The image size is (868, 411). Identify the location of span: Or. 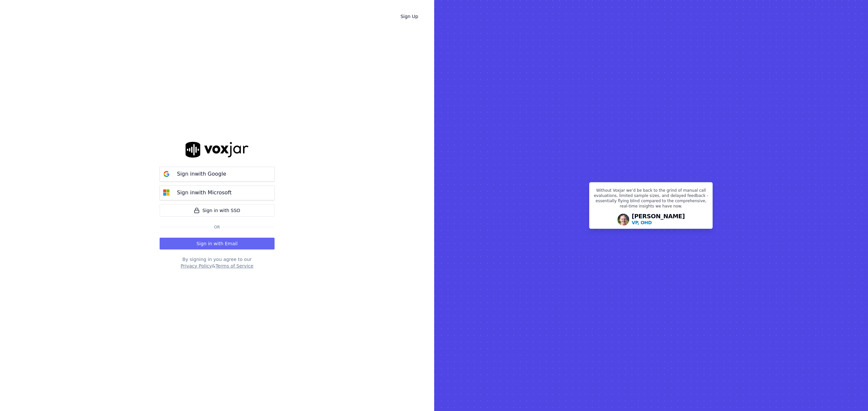
(217, 228).